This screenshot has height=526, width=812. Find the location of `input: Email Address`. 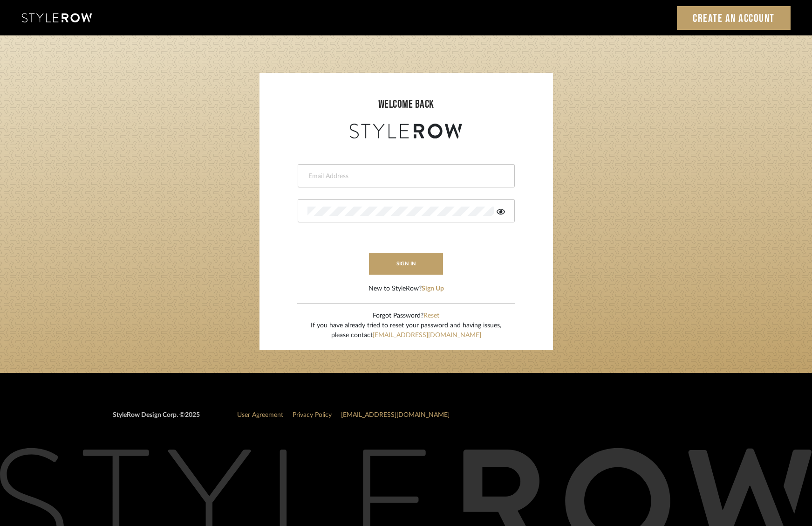

input: Email Address is located at coordinates (405, 176).